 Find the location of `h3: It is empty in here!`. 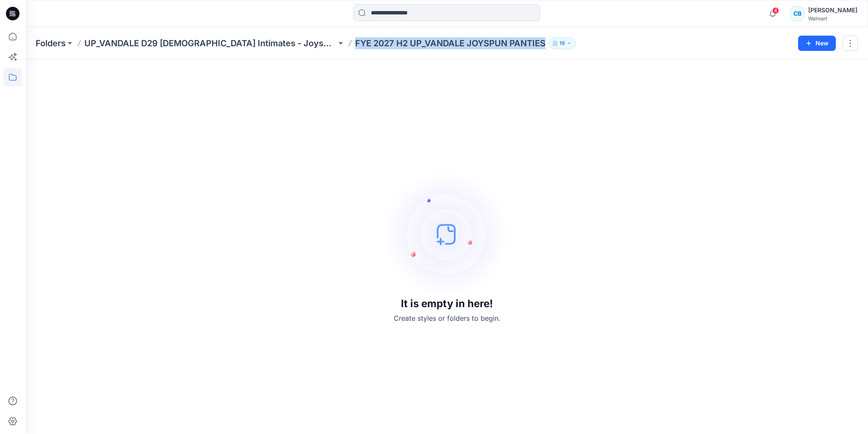

h3: It is empty in here! is located at coordinates (447, 304).